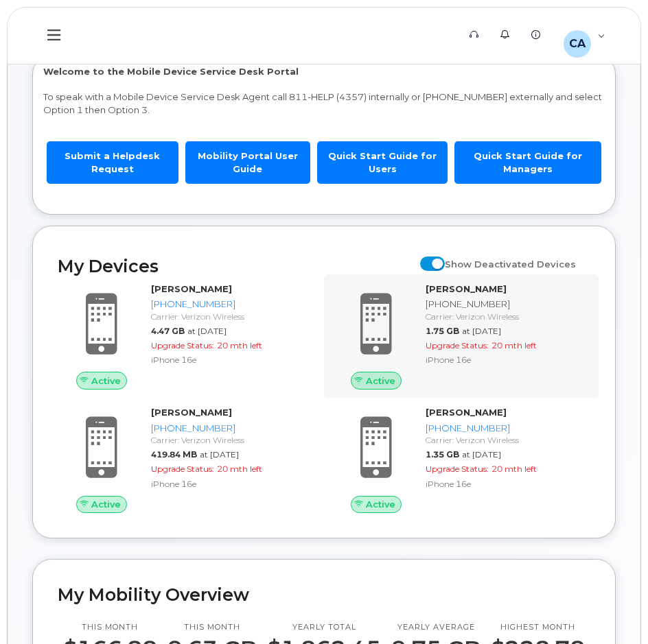  What do you see at coordinates (324, 627) in the screenshot?
I see `p: Yearly total` at bounding box center [324, 627].